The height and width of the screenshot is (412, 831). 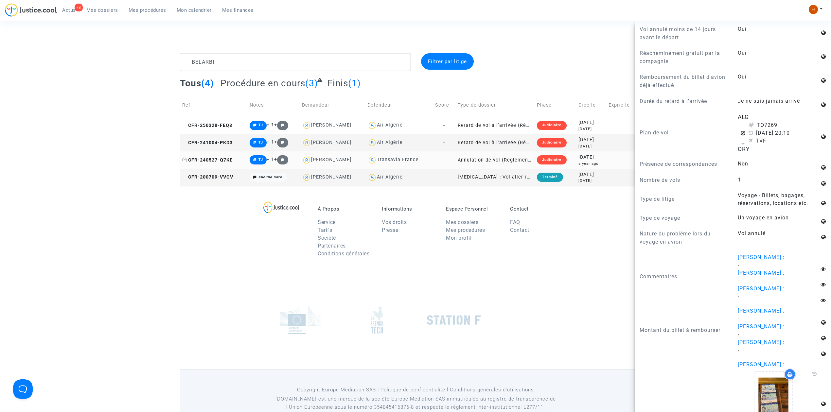 I want to click on a: Mon profil, so click(x=459, y=238).